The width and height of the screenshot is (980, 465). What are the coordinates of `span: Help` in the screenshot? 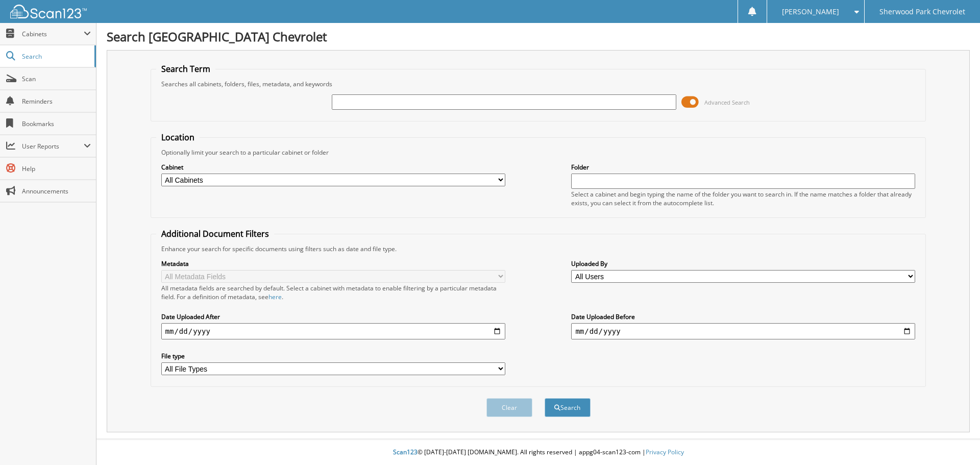 It's located at (56, 169).